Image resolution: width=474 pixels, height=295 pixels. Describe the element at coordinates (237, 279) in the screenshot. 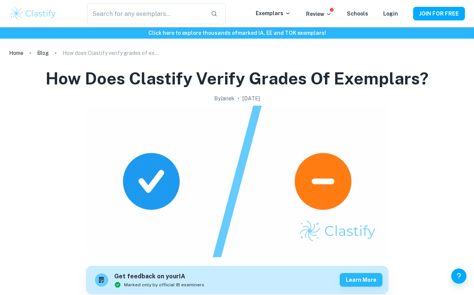

I see `a: Get feedback on yourIAMarked only by official IB examinersLearn more` at that location.